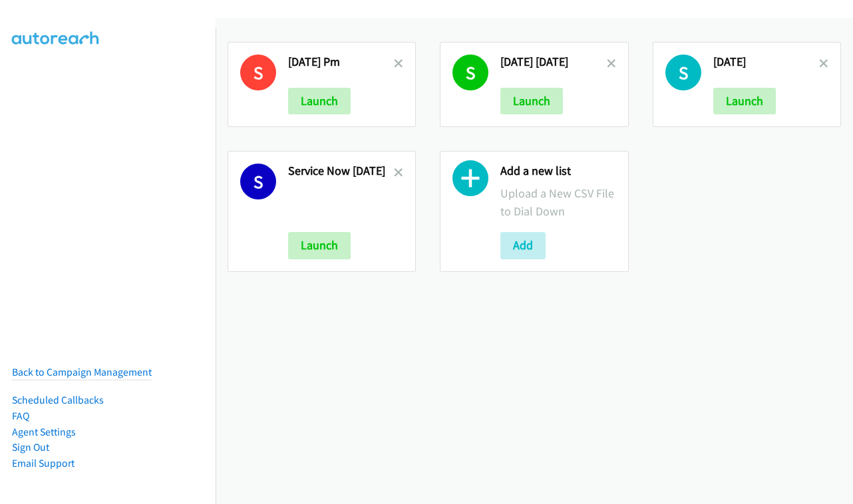 The height and width of the screenshot is (504, 853). I want to click on a: Sign Out, so click(31, 447).